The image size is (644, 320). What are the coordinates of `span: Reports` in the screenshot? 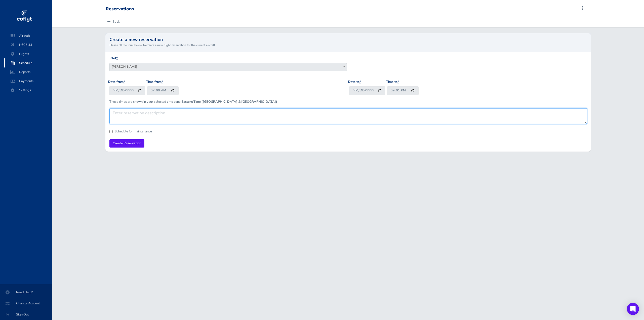 It's located at (28, 72).